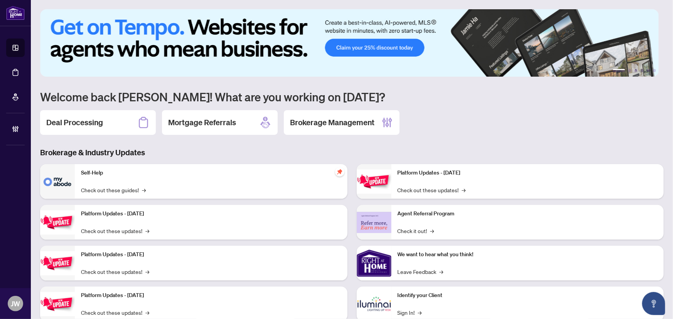 The width and height of the screenshot is (673, 319). What do you see at coordinates (57, 263) in the screenshot?
I see `img: Platform Updates - July 21, 2025` at bounding box center [57, 263].